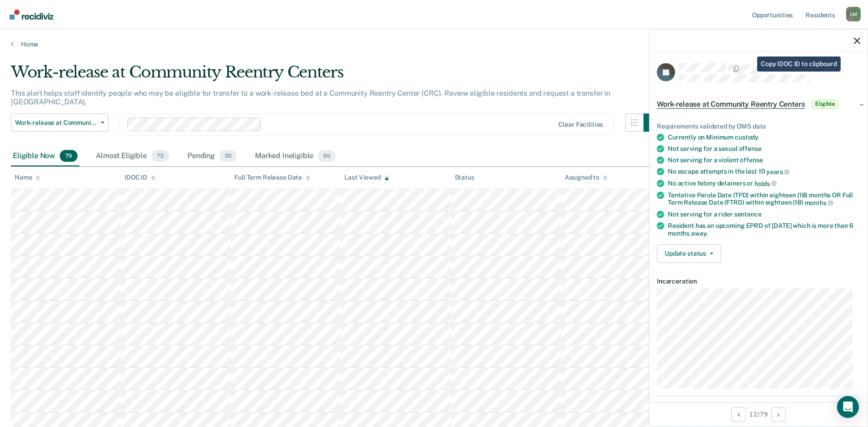 This screenshot has height=427, width=868. I want to click on span: Eligible, so click(825, 104).